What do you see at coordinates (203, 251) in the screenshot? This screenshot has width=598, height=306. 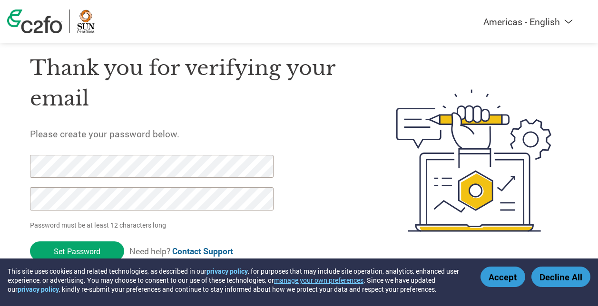 I see `a: Contact Support` at bounding box center [203, 251].